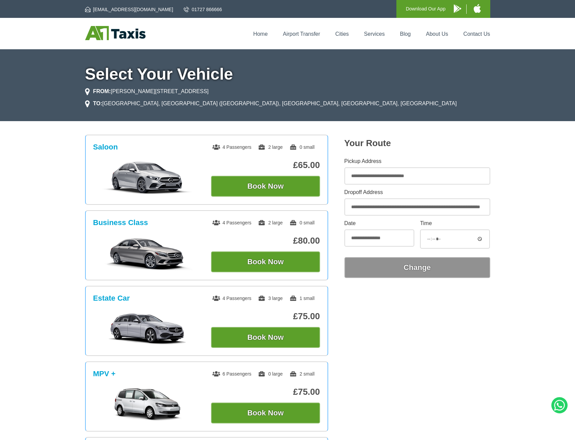 This screenshot has width=575, height=440. What do you see at coordinates (417, 161) in the screenshot?
I see `label: Pickup Address` at bounding box center [417, 161].